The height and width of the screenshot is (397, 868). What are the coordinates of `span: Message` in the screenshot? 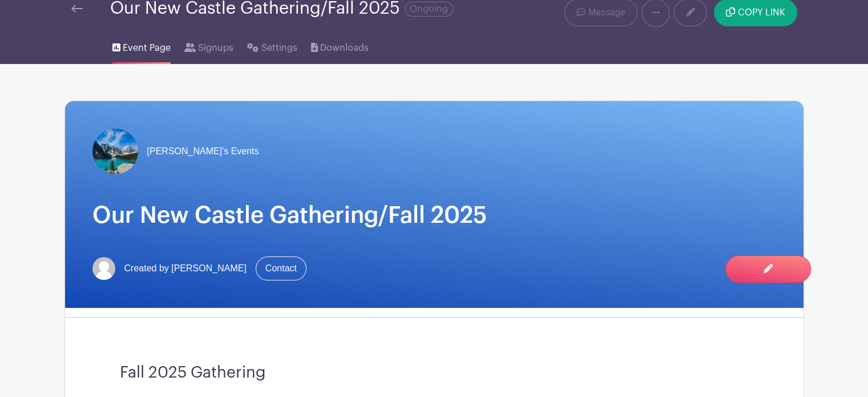 It's located at (606, 13).